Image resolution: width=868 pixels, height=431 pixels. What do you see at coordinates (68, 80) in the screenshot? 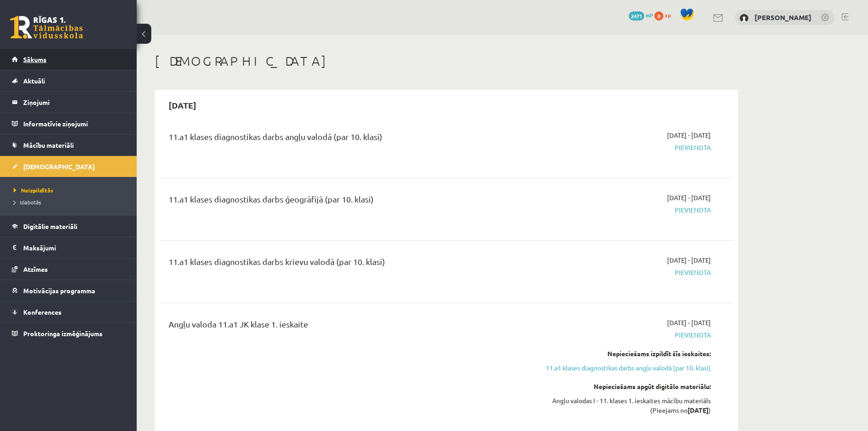
I see `a: Aktuāli` at bounding box center [68, 80].